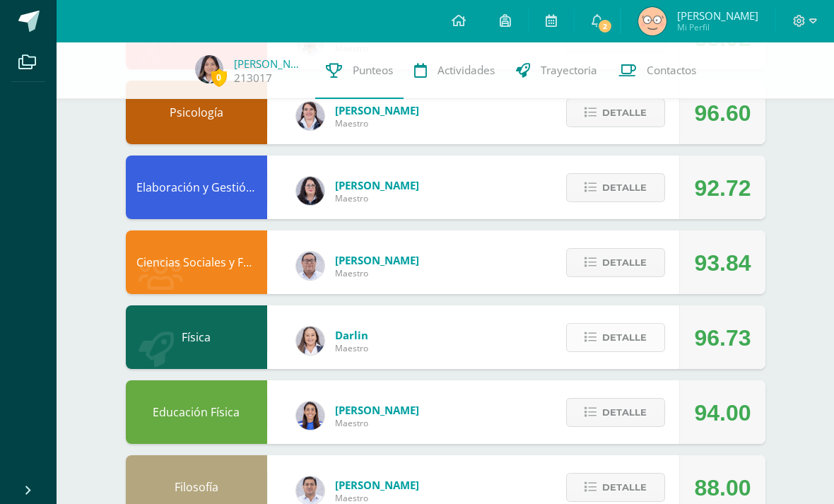  What do you see at coordinates (723, 413) in the screenshot?
I see `div: 94.00` at bounding box center [723, 413].